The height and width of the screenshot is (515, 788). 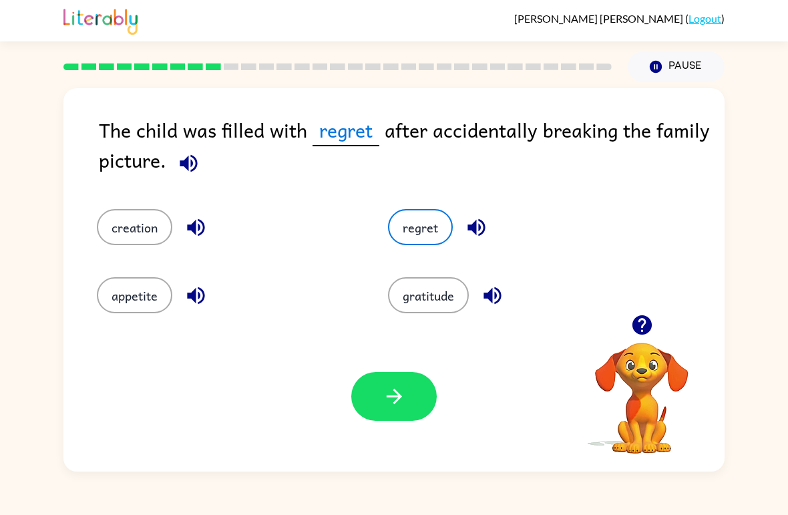 What do you see at coordinates (100, 20) in the screenshot?
I see `img: Literably` at bounding box center [100, 20].